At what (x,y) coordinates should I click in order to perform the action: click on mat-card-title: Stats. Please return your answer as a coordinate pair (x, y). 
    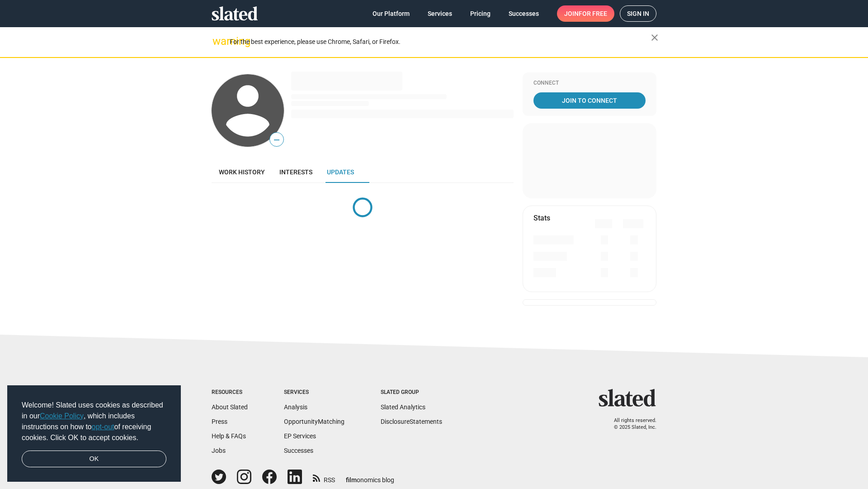
    Looking at the image, I should click on (542, 218).